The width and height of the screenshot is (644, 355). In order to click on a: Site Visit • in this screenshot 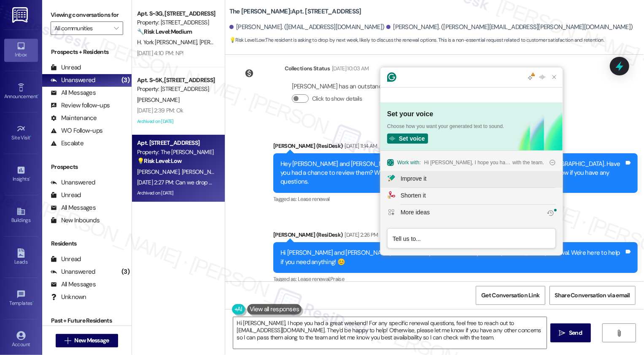, I will do `click(21, 134)`.